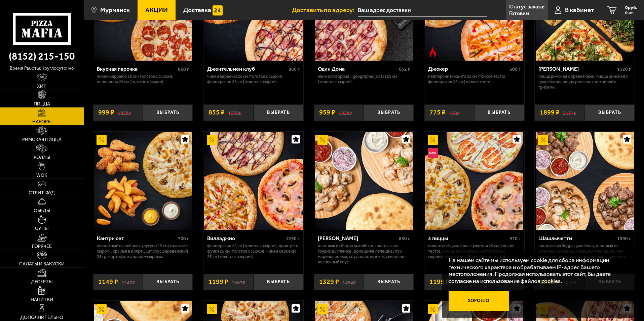 This screenshot has width=644, height=321. What do you see at coordinates (245, 238) in the screenshot?
I see `div: Вилладжио` at bounding box center [245, 238].